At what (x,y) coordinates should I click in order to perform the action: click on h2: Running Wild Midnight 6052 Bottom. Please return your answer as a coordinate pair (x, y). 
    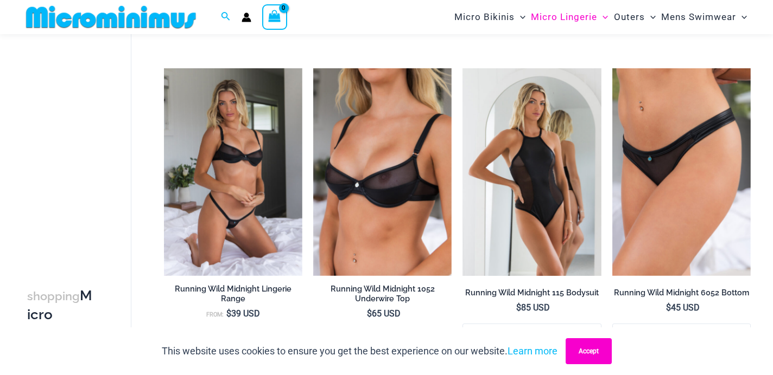
    Looking at the image, I should click on (681, 293).